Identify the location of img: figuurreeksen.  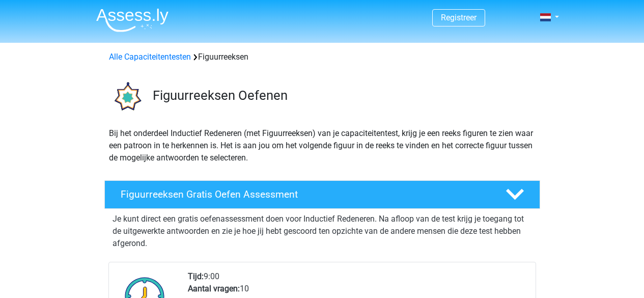
(126, 97).